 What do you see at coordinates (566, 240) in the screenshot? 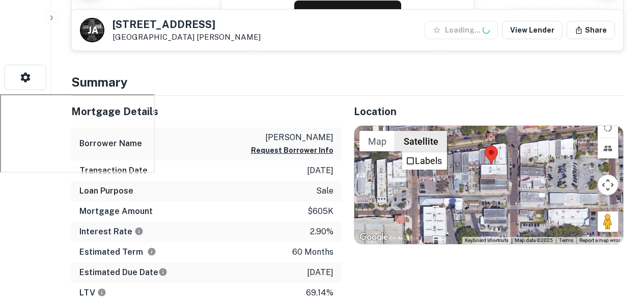
I see `a: Terms (opens in new tab)` at bounding box center [566, 240].